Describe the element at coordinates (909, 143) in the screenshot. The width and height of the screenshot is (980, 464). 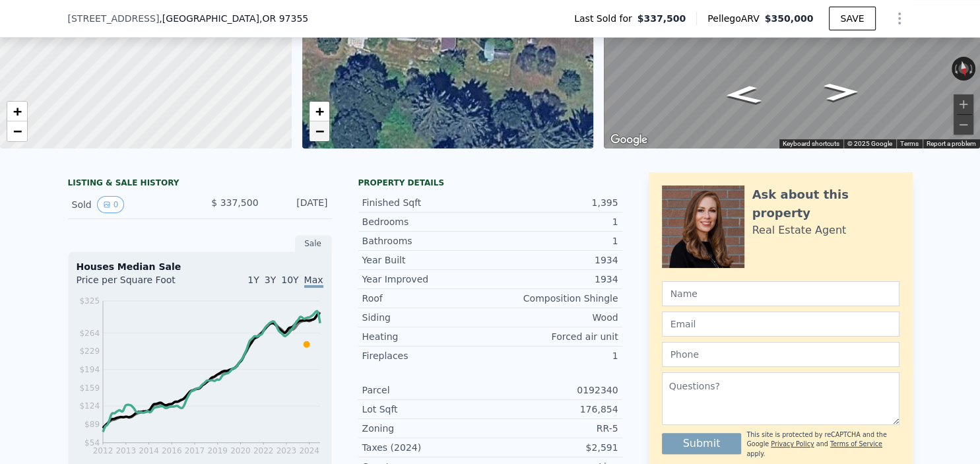
I see `a: Terms` at that location.